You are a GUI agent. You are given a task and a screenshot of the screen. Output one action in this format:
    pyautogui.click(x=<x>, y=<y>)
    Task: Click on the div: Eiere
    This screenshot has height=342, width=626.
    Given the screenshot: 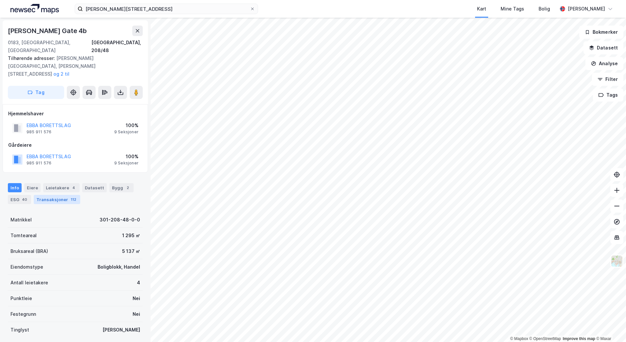 What is the action you would take?
    pyautogui.click(x=32, y=188)
    